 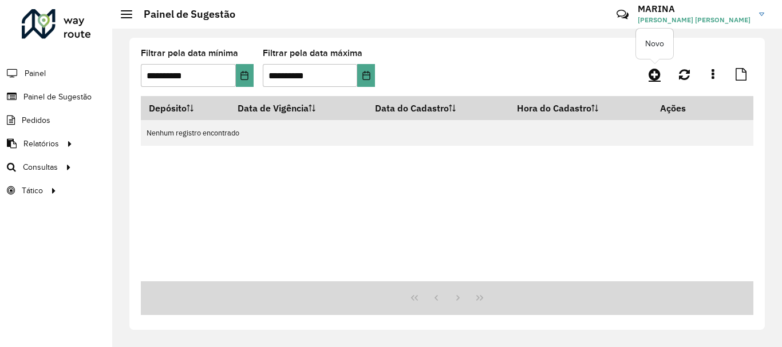 What do you see at coordinates (298, 108) in the screenshot?
I see `th: Data de Vigência` at bounding box center [298, 108].